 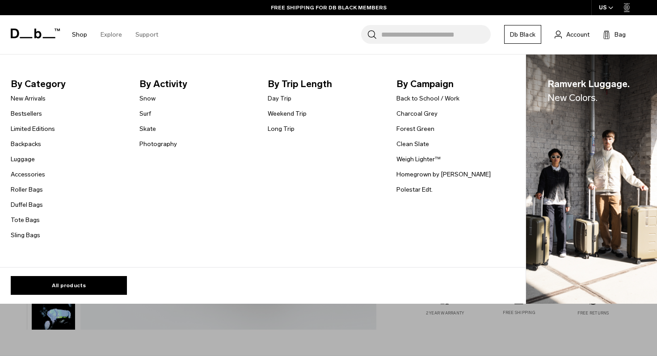 What do you see at coordinates (26, 114) in the screenshot?
I see `a: Bestsellers` at bounding box center [26, 114].